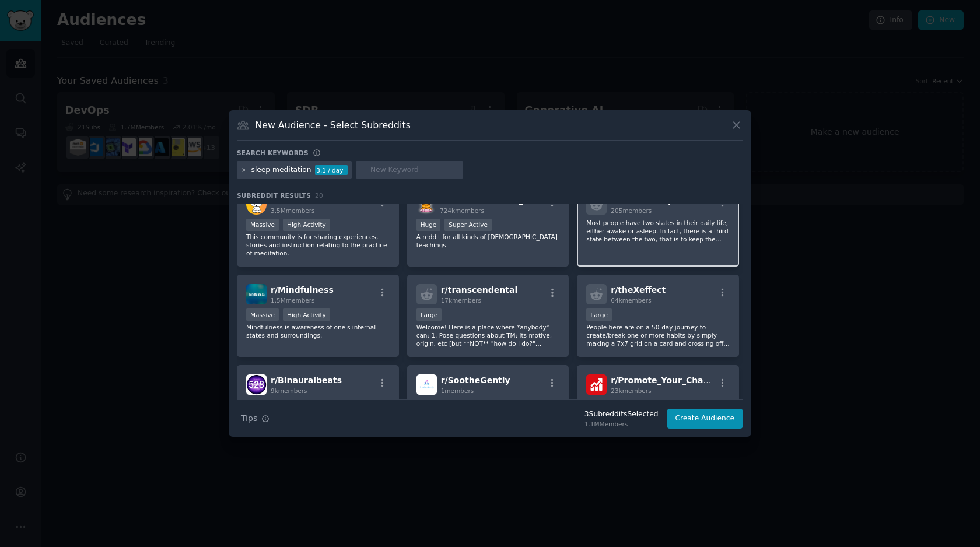 This screenshot has width=980, height=547. Describe the element at coordinates (630, 300) in the screenshot. I see `span: 64k members` at that location.